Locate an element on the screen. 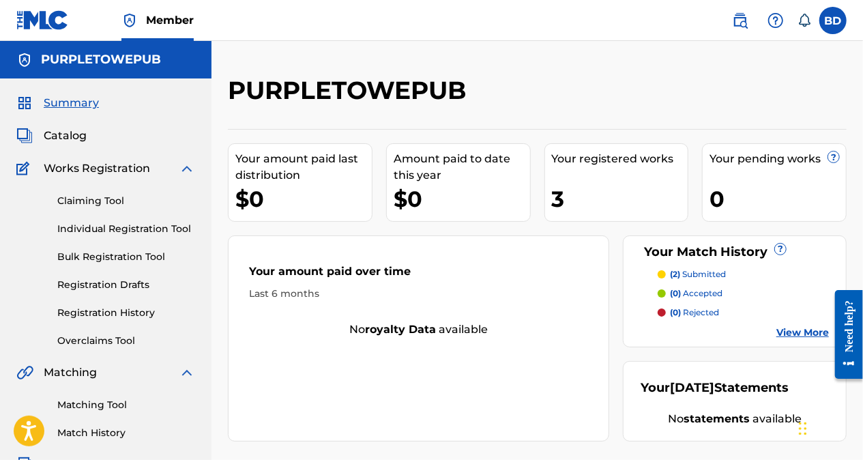  div: Amount paid to date this year is located at coordinates (462, 167).